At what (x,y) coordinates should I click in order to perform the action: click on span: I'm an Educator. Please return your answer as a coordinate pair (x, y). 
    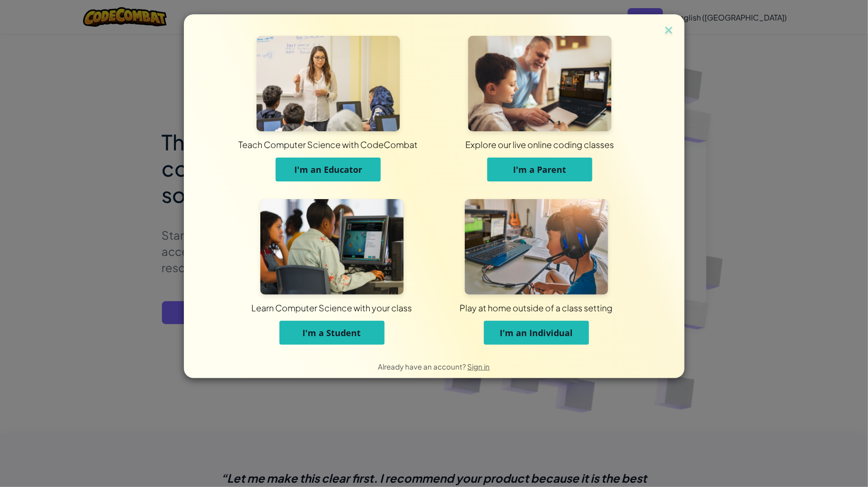
    Looking at the image, I should click on (328, 170).